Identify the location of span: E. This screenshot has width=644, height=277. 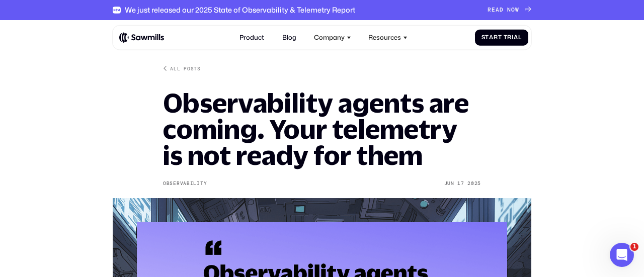
(494, 9).